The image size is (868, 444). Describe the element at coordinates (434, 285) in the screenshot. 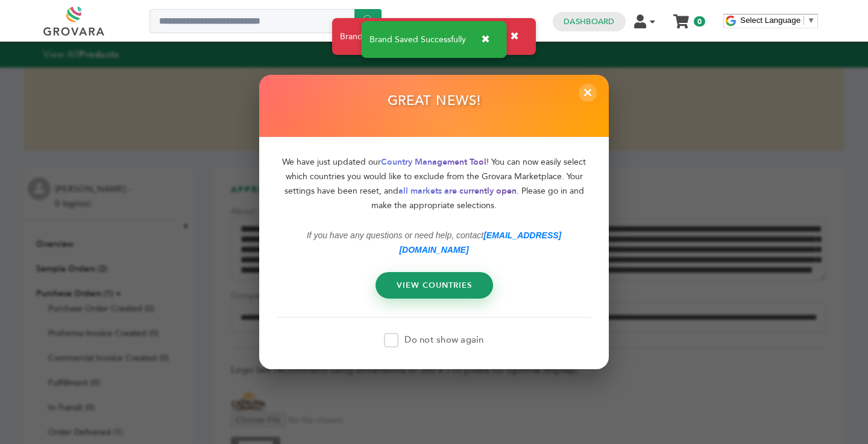

I see `a: VIEW COUNTRIES` at that location.